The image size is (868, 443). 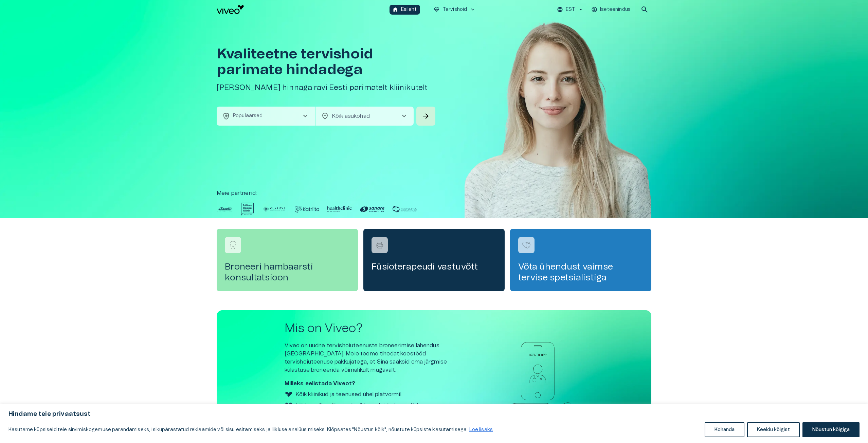 I want to click on p: Hindame teie privaatsust, so click(x=434, y=414).